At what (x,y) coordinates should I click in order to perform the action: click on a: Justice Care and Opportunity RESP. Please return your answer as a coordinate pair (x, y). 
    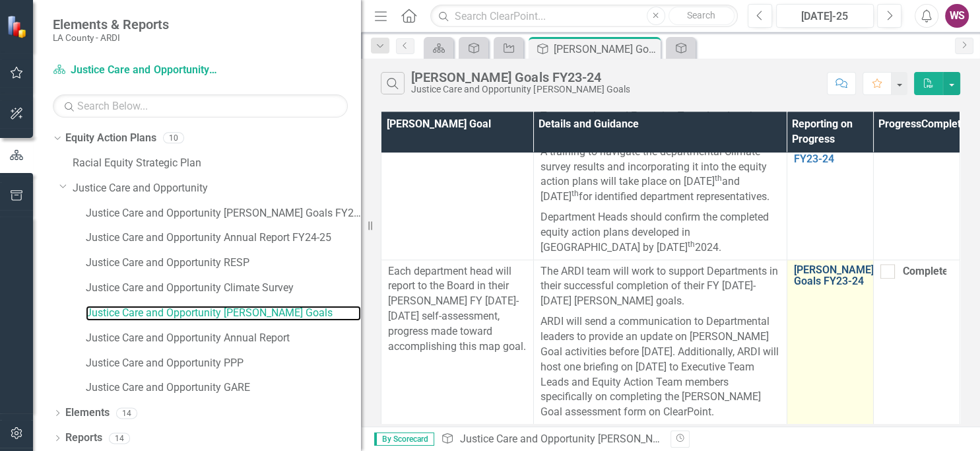
    Looking at the image, I should click on (223, 263).